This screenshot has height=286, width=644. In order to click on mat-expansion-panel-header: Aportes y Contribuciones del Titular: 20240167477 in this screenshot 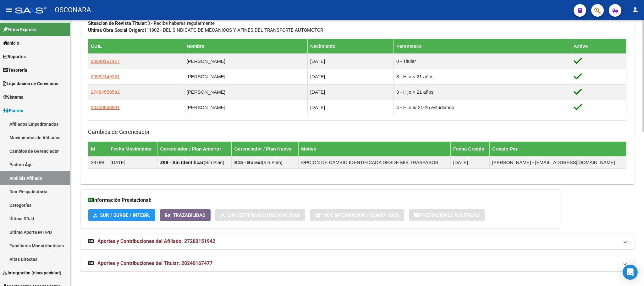, I will do `click(356, 264)`.